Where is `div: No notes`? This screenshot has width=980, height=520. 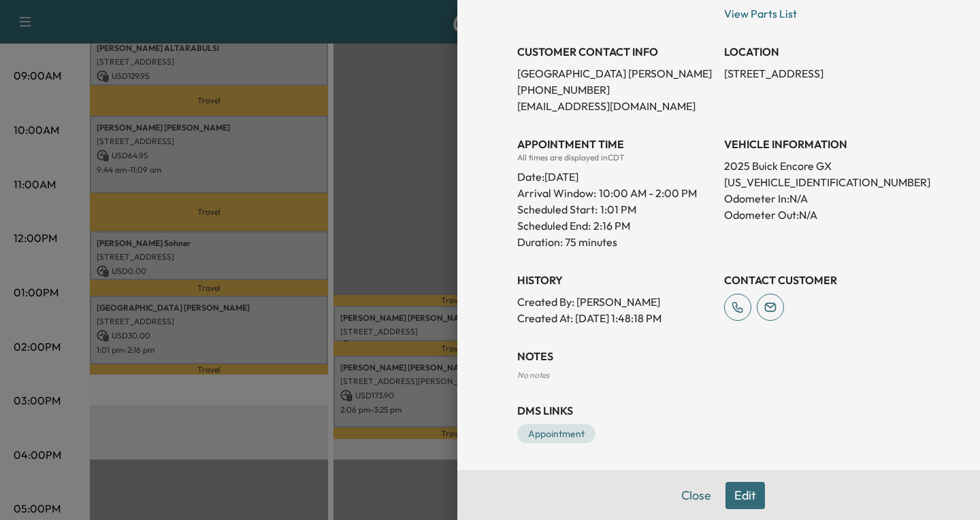
div: No notes is located at coordinates (719, 375).